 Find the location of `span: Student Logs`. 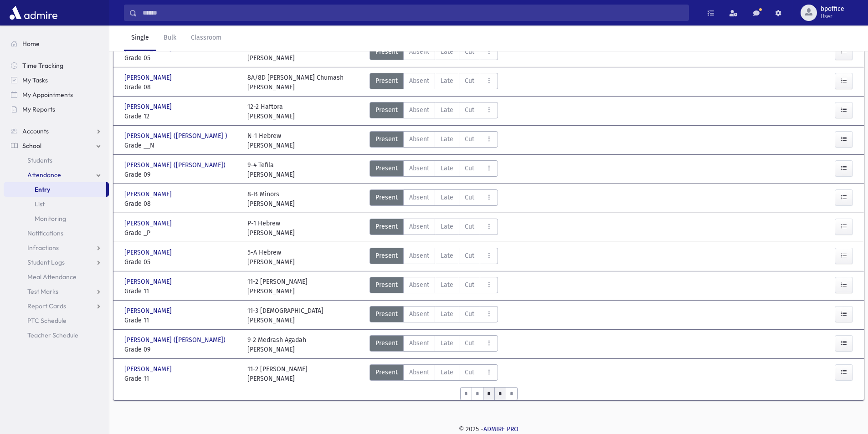

span: Student Logs is located at coordinates (46, 262).